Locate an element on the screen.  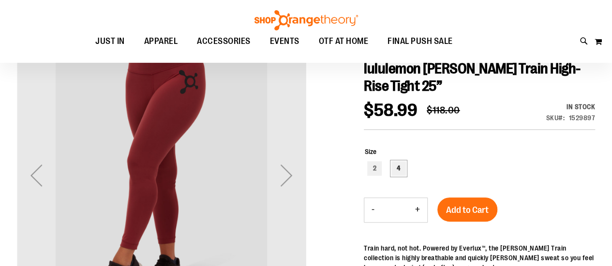
span: ACCESSORIES is located at coordinates (223, 41).